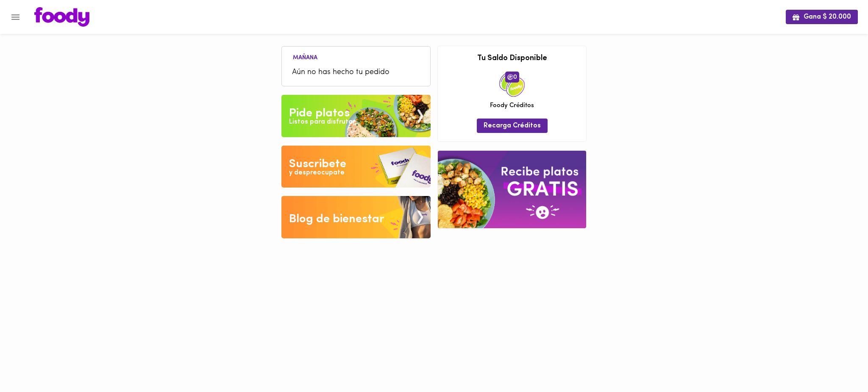  What do you see at coordinates (512, 84) in the screenshot?
I see `img: credits-package.png` at bounding box center [512, 84].